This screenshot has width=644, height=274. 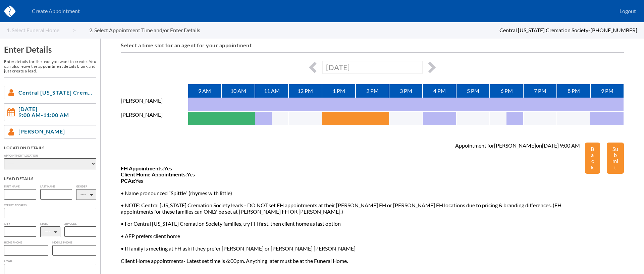 What do you see at coordinates (406, 91) in the screenshot?
I see `div: 3 PM` at bounding box center [406, 91].